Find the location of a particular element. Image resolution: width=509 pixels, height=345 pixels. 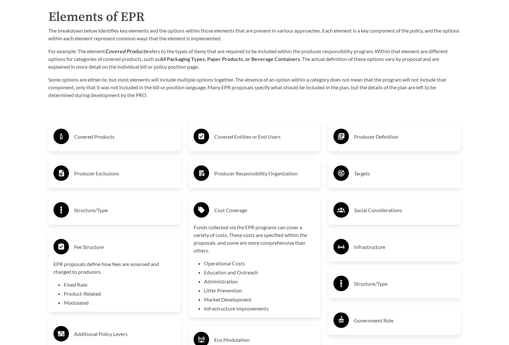

h2: Elements of EPR is located at coordinates (255, 17).